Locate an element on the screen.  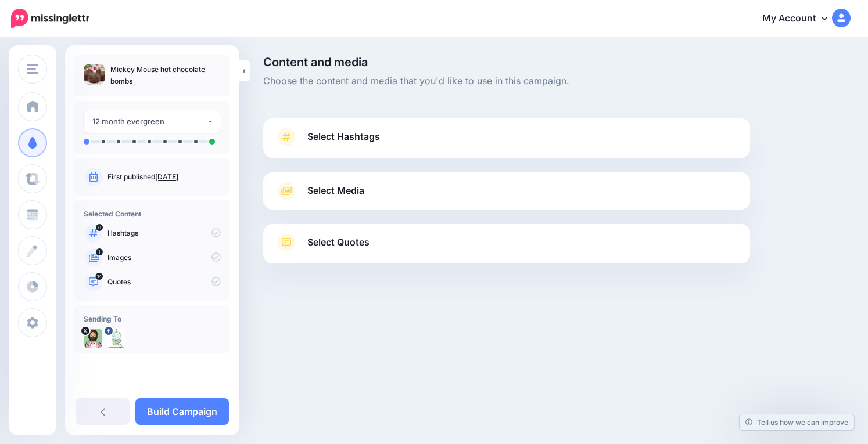
span: Select Media is located at coordinates (336, 190).